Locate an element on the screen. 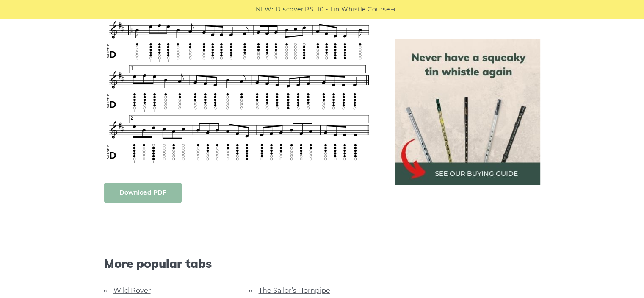  img: tin whistle buying guide is located at coordinates (468, 112).